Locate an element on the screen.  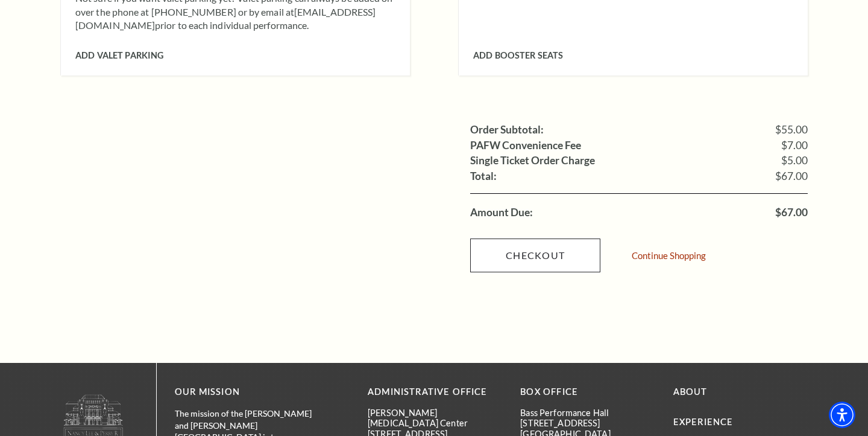
a: About is located at coordinates (690, 391).